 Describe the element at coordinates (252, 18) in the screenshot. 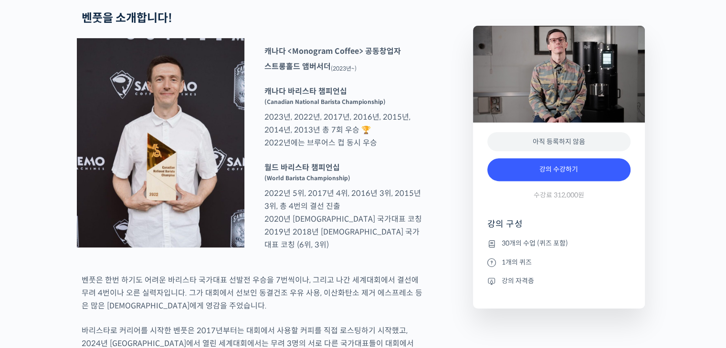

I see `h2: 벤풋을 소개합니다!` at that location.